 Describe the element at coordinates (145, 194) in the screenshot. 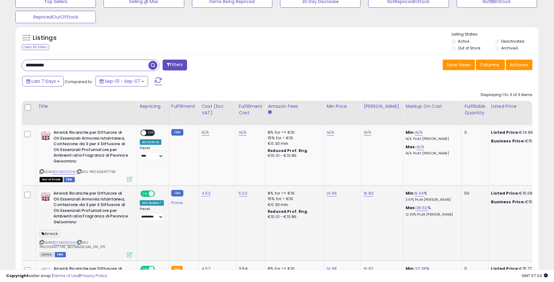

I see `span: ON` at that location.